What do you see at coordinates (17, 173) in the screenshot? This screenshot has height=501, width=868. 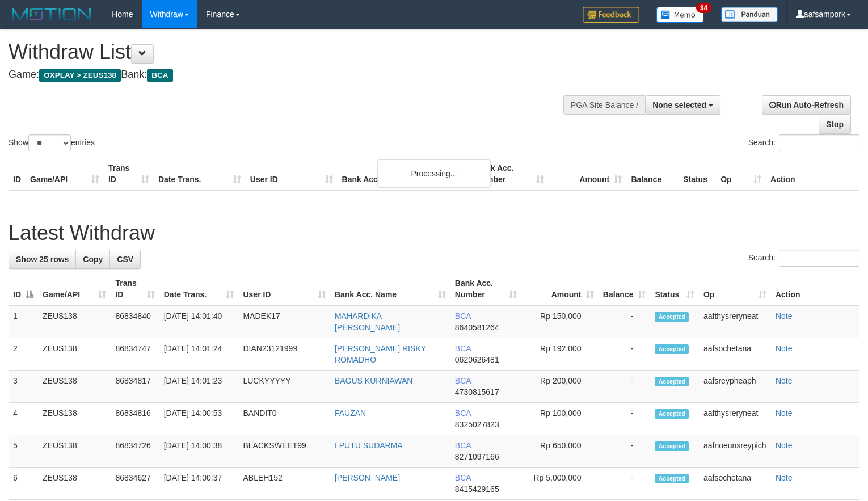 I see `th: ID` at bounding box center [17, 173].